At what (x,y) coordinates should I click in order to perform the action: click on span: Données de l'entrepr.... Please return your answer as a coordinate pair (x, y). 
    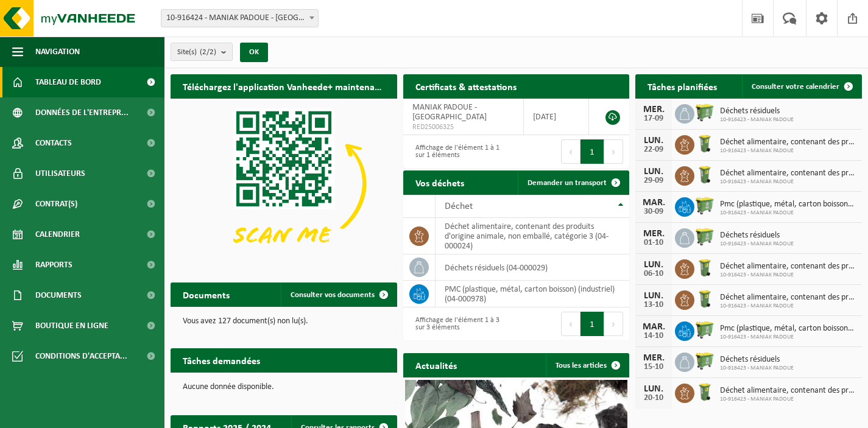
    Looking at the image, I should click on (82, 113).